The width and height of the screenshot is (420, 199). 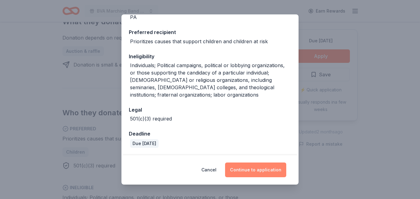 What do you see at coordinates (210, 134) in the screenshot?
I see `div: Deadline` at bounding box center [210, 134].